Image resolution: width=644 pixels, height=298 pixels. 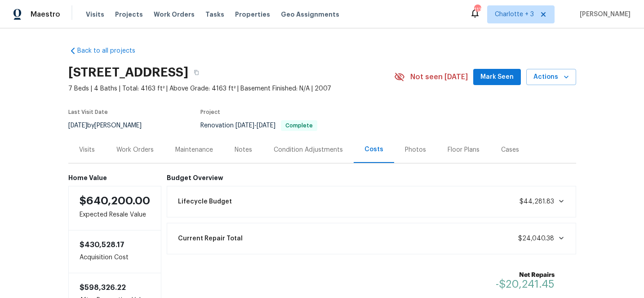 What do you see at coordinates (115, 252) in the screenshot?
I see `div: Acquisition Cost` at bounding box center [115, 252].